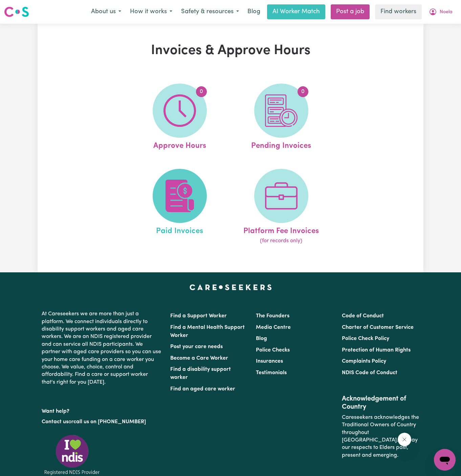  I want to click on a: Post a job, so click(350, 12).